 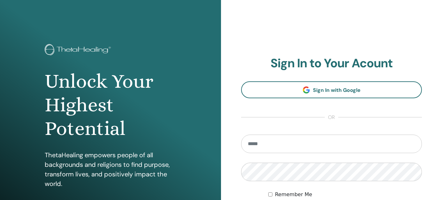 What do you see at coordinates (332, 90) in the screenshot?
I see `a: Sign In with Google` at bounding box center [332, 90].